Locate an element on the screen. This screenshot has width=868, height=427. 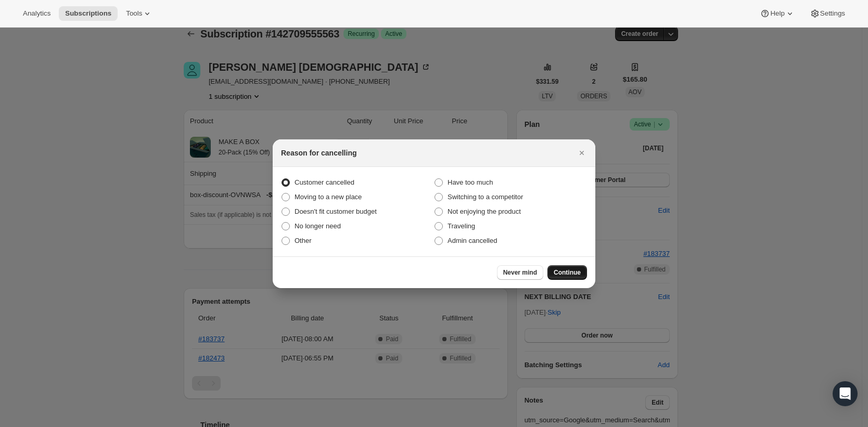
span: Traveling is located at coordinates (461, 226).